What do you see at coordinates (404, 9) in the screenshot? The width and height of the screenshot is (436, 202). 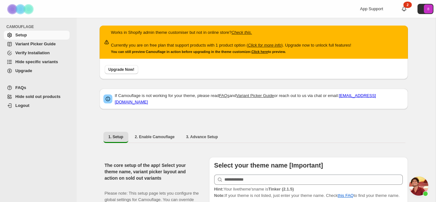 I see `a: 2` at bounding box center [404, 9].